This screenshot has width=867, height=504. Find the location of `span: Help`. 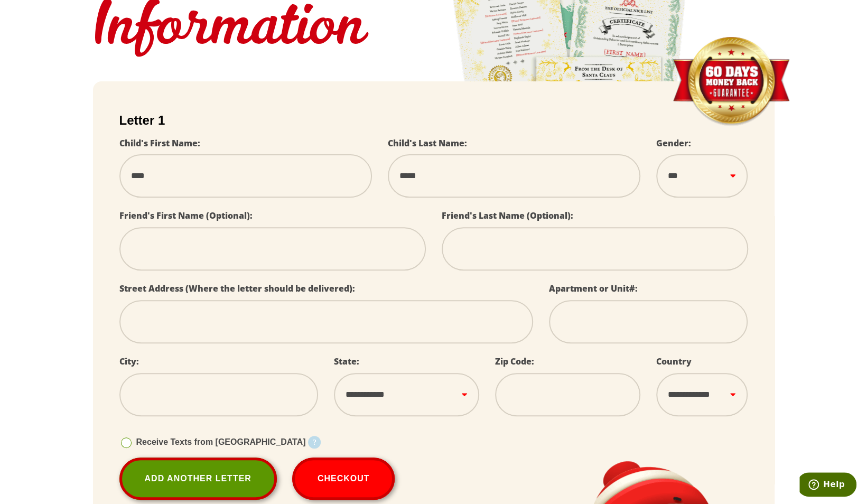

span: Help is located at coordinates (34, 12).